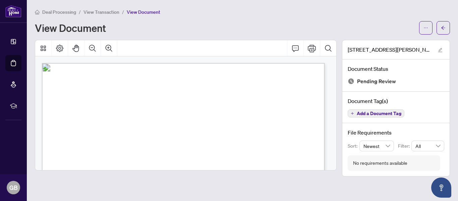 The image size is (458, 201). Describe the element at coordinates (444, 28) in the screenshot. I see `span: arrow-left` at that location.